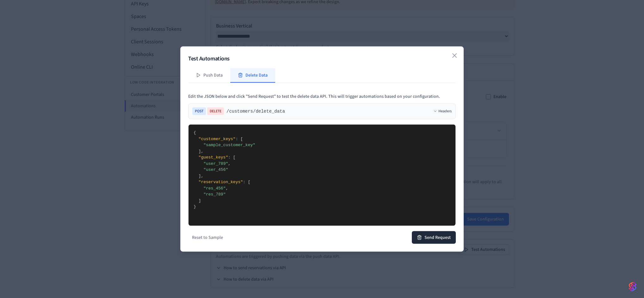 The width and height of the screenshot is (644, 298). Describe the element at coordinates (199, 111) in the screenshot. I see `span: POST` at that location.